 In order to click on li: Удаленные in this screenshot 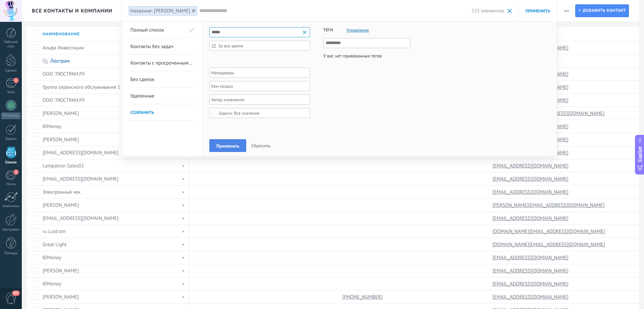, I will do `click(162, 96)`.